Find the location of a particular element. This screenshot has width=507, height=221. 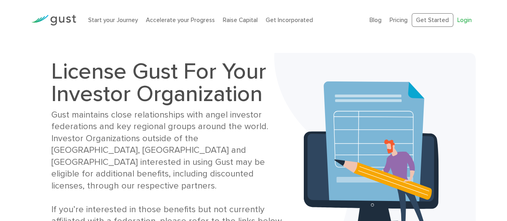

a: Login is located at coordinates (465, 20).